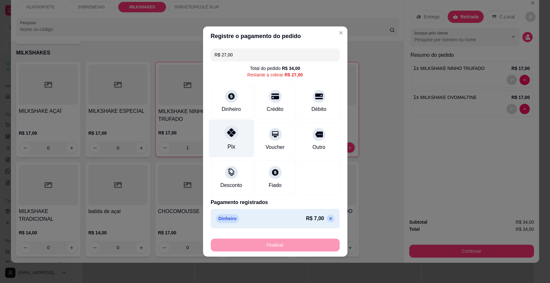 The width and height of the screenshot is (550, 283). I want to click on div: Total do pedido, so click(275, 68).